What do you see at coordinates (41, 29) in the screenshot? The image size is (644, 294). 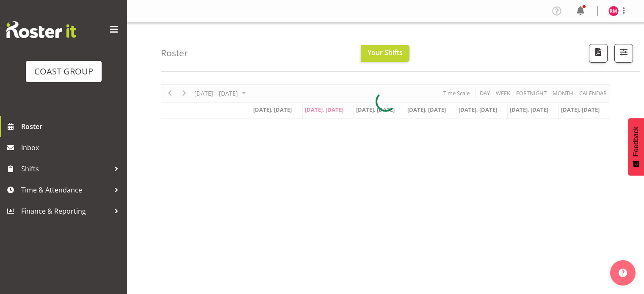 I see `img: Rosterit website logo` at bounding box center [41, 29].